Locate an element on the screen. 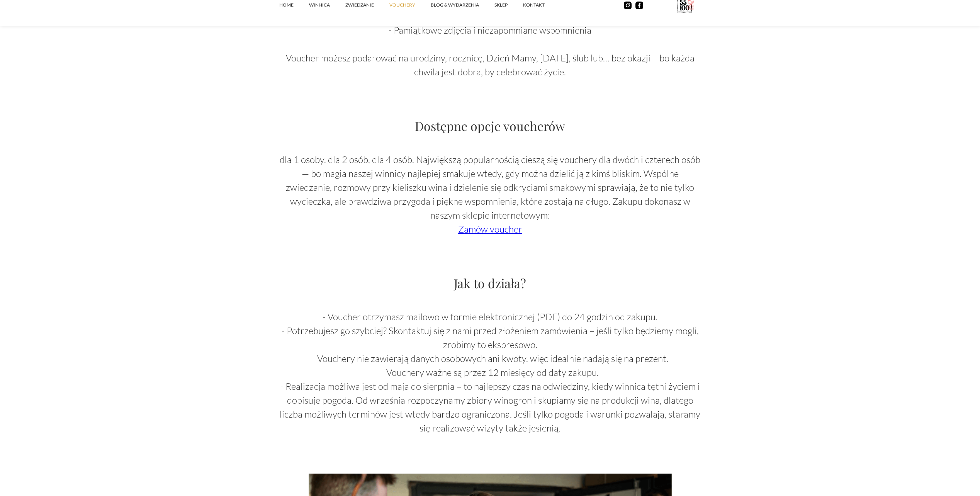 The image size is (980, 496). h3: Jak to działa? is located at coordinates (490, 283).